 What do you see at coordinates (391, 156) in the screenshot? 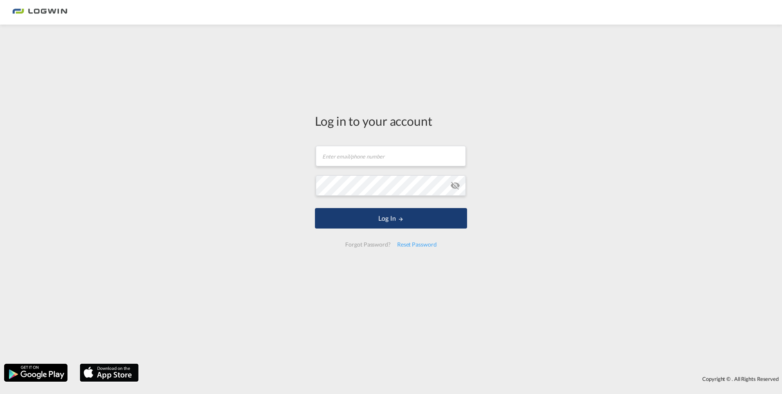
I see `input: Enter email/phone number` at bounding box center [391, 156].